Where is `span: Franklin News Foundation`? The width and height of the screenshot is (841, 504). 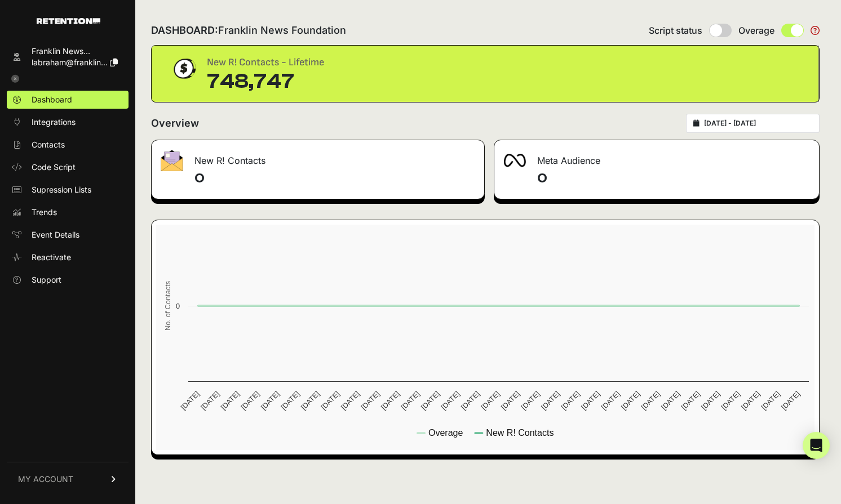 span: Franklin News Foundation is located at coordinates (282, 30).